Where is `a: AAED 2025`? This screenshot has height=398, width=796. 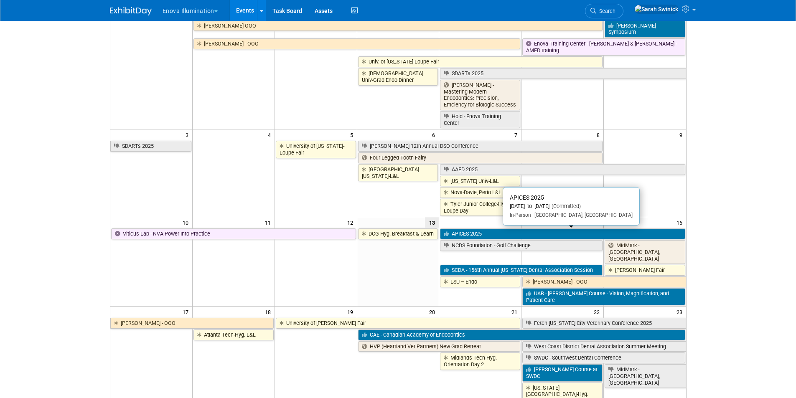 a: AAED 2025 is located at coordinates (563, 170).